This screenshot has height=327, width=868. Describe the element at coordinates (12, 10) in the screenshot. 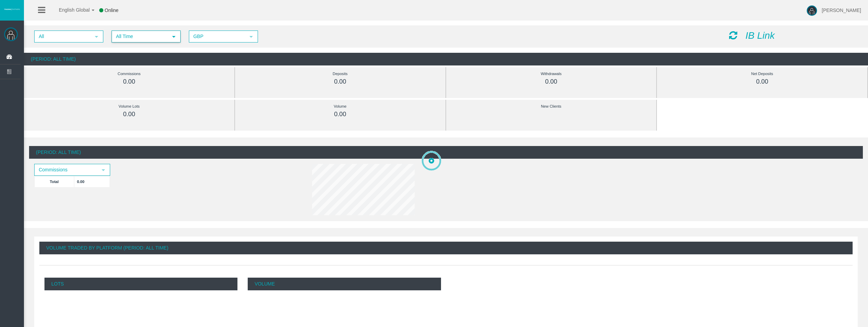

I see `img: logo.svg` at that location.